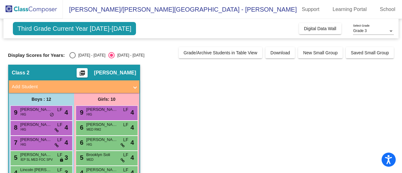 This screenshot has height=173, width=402. Describe the element at coordinates (66, 158) in the screenshot. I see `span: 3` at that location.